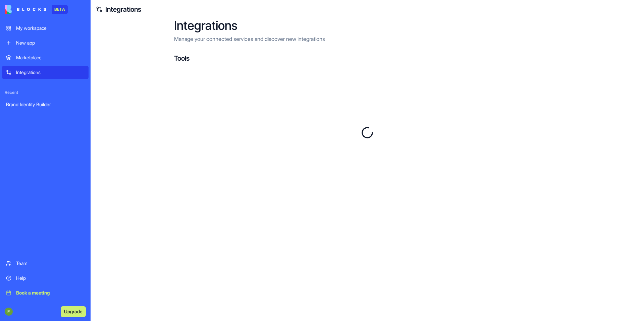  What do you see at coordinates (45, 28) in the screenshot?
I see `a: My workspace` at bounding box center [45, 28].